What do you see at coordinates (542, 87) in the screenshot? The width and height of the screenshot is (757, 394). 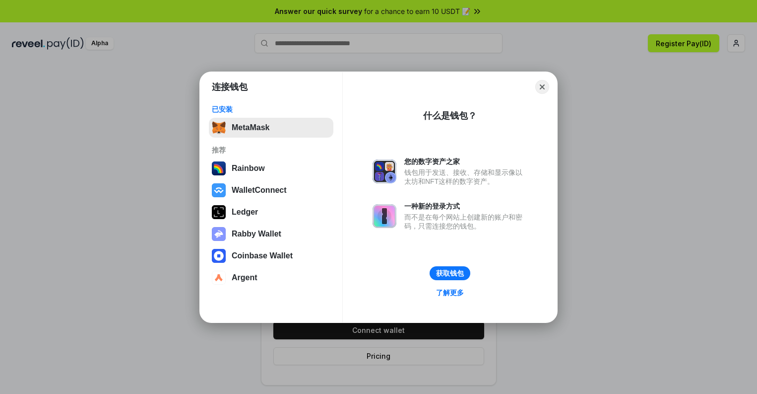 I see `button: Close` at bounding box center [542, 87].